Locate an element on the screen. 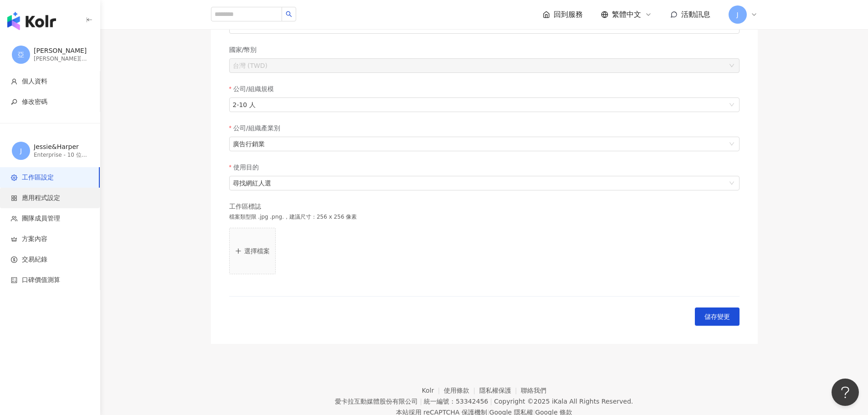  div: Copyright © 2025 All Rights Reserved. is located at coordinates (563, 401).